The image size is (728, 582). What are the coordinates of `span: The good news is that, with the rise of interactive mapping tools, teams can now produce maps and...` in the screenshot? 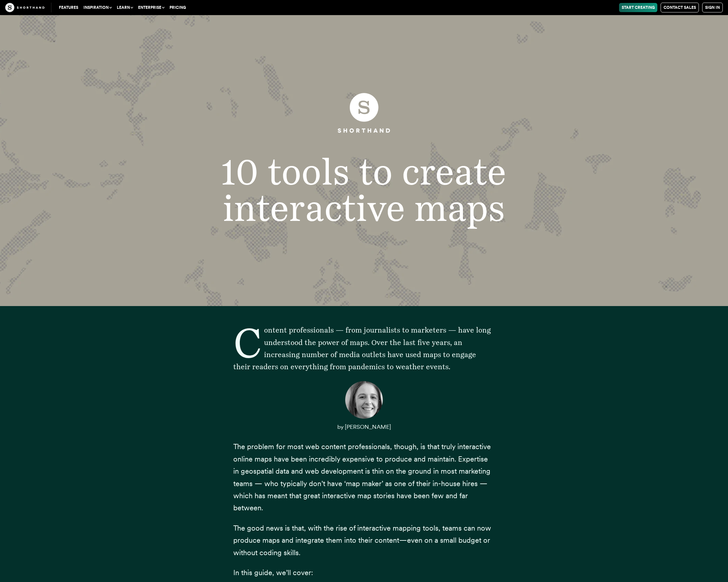 It's located at (362, 540).